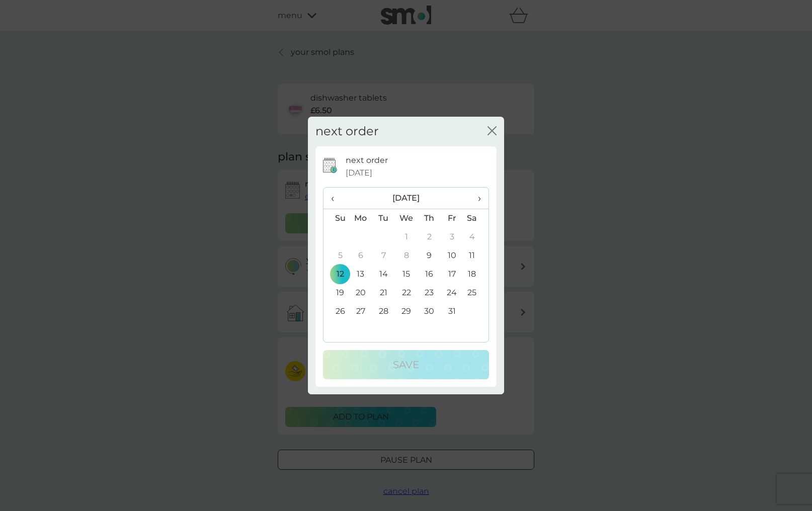 The height and width of the screenshot is (511, 812). What do you see at coordinates (452, 237) in the screenshot?
I see `td: 3` at bounding box center [452, 237].